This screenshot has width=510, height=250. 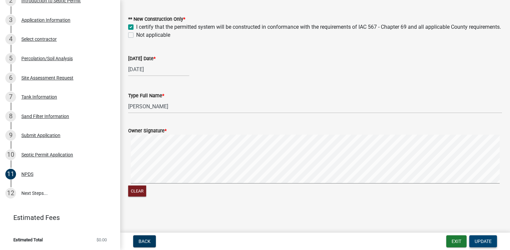 What do you see at coordinates (46, 20) in the screenshot?
I see `div: Application Information` at bounding box center [46, 20].